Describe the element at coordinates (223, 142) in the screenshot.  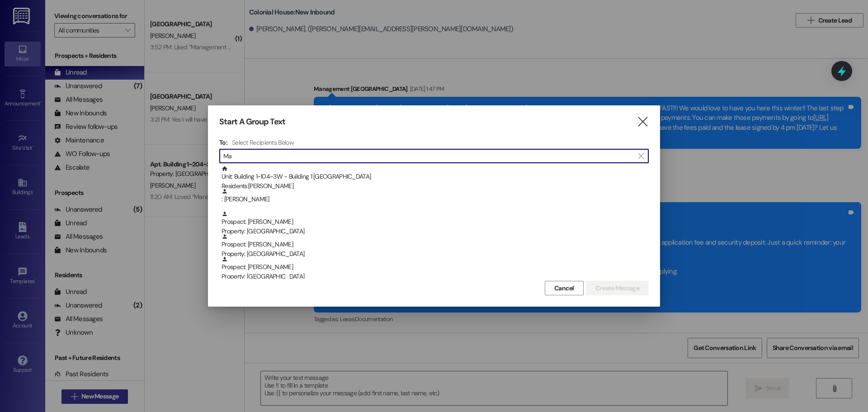
I see `h3: To:` at that location.